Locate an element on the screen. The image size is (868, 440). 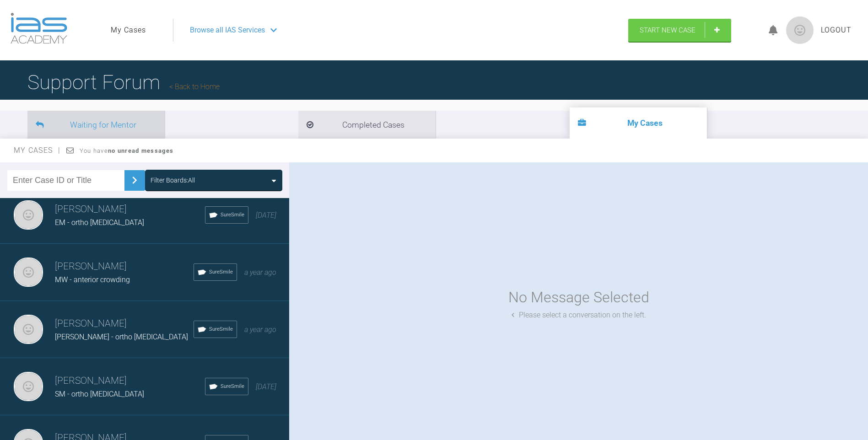
span: Logout is located at coordinates (836, 30).